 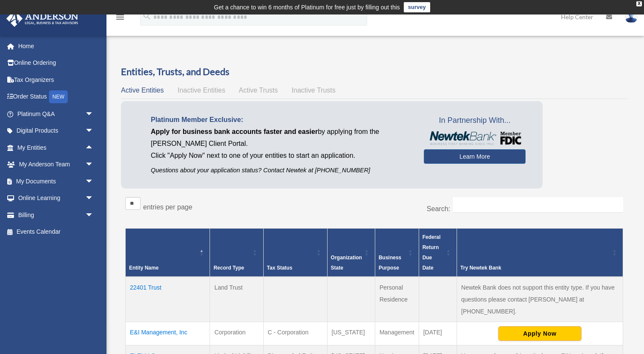 I want to click on th: Business Purpose: Activate to sort, so click(x=397, y=253).